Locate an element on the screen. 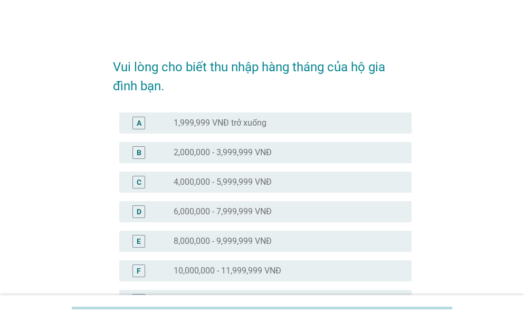 The image size is (524, 321). label: 6,000,000 - 7,999,999 VNĐ is located at coordinates (223, 212).